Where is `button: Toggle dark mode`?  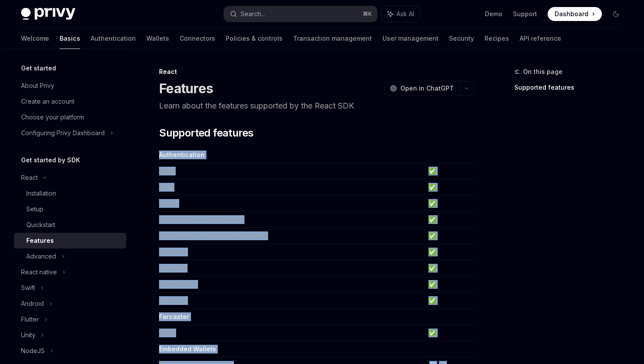
button: Toggle dark mode is located at coordinates (616, 14).